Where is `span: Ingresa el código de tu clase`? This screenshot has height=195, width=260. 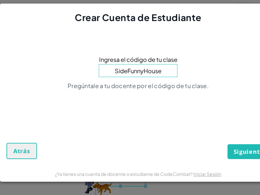 span: Ingresa el código de tu clase is located at coordinates (138, 59).